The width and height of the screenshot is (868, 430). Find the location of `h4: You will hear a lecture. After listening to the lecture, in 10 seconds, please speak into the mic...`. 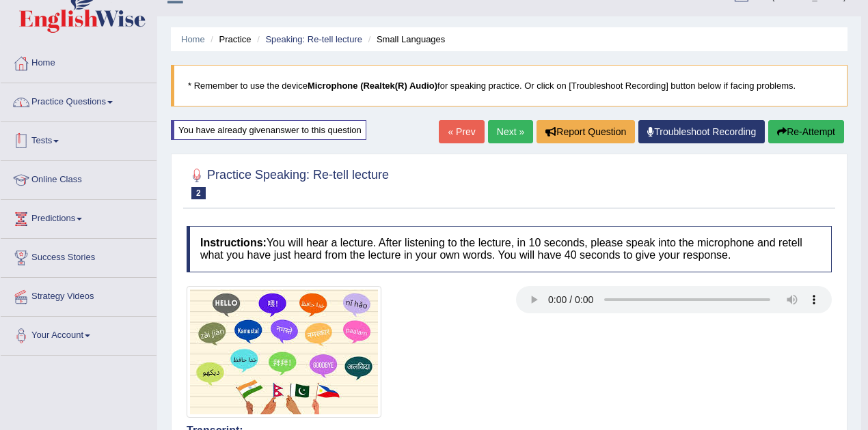

h4: You will hear a lecture. After listening to the lecture, in 10 seconds, please speak into the mic... is located at coordinates (509, 249).